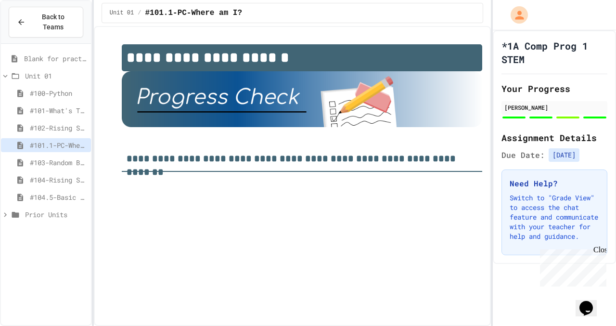 This screenshot has width=616, height=326. Describe the element at coordinates (35, 32) in the screenshot. I see `div: Chat with us now!Close` at that location.